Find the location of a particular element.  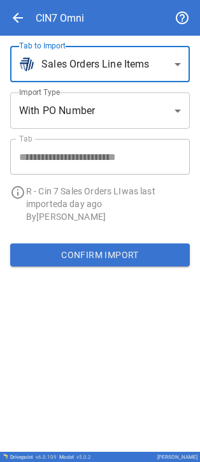

label: Import Type is located at coordinates (40, 92).